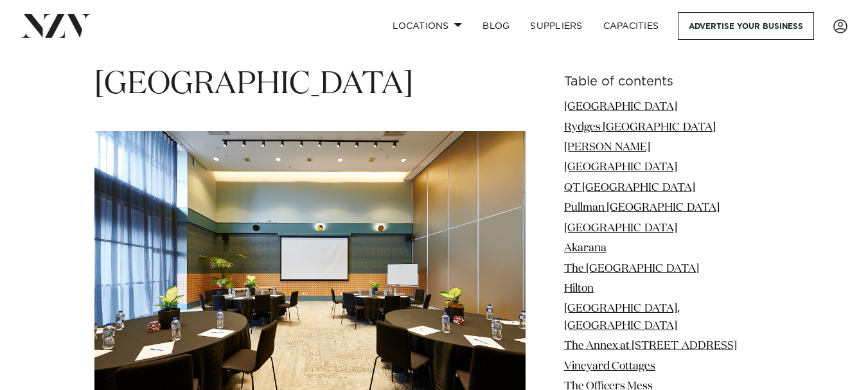  I want to click on a: Advertise your business, so click(747, 25).